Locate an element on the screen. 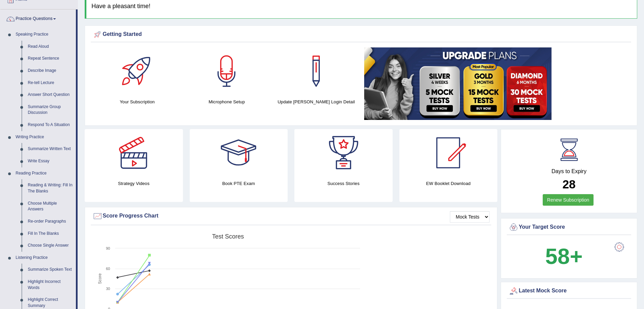  a: Renew Subscription is located at coordinates (568, 200).